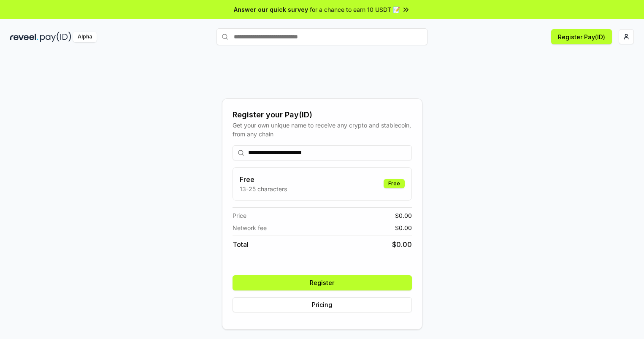 The width and height of the screenshot is (644, 339). Describe the element at coordinates (322, 283) in the screenshot. I see `button: Register` at that location.